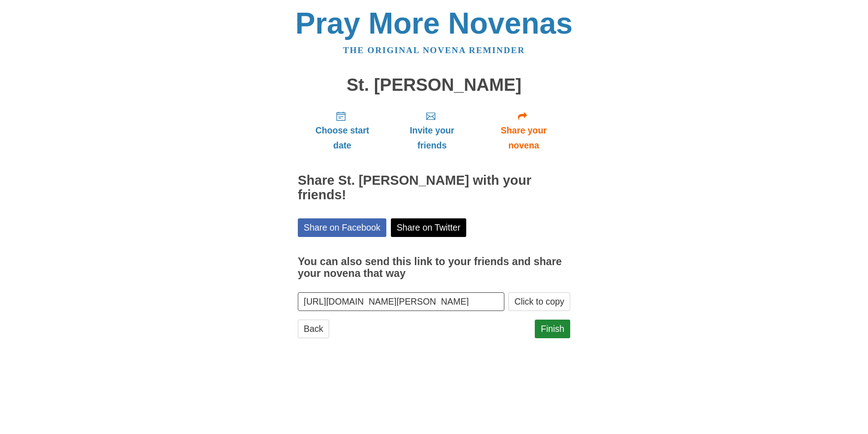 The height and width of the screenshot is (434, 868). I want to click on a: The original novena reminder, so click(434, 50).